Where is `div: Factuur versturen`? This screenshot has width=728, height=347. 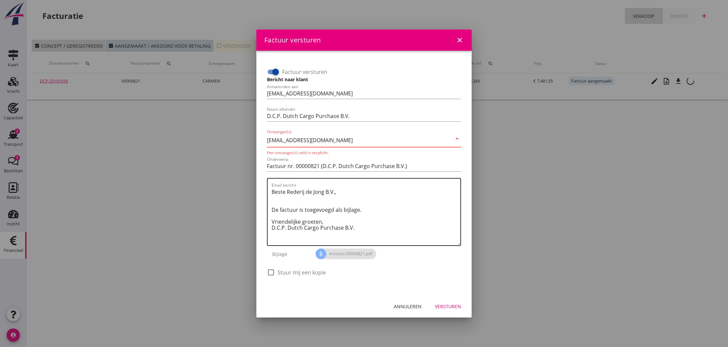
div: Factuur versturen is located at coordinates (292, 40).